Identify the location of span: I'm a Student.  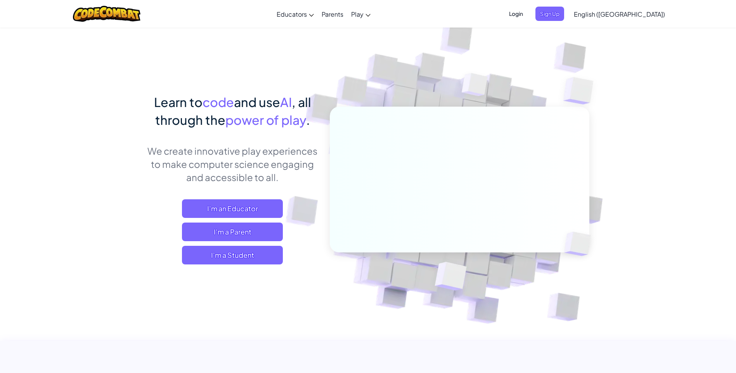
(232, 255).